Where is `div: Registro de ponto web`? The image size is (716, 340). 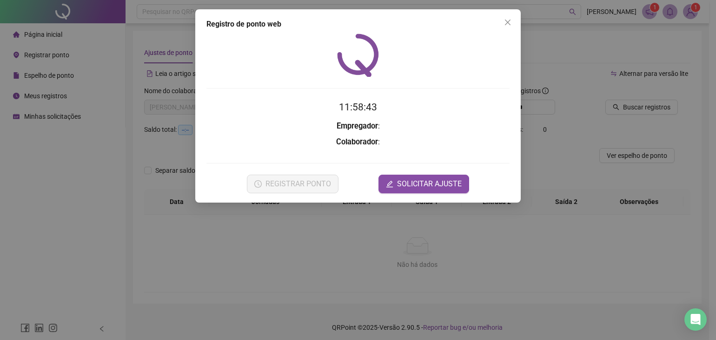
div: Registro de ponto web is located at coordinates (358, 24).